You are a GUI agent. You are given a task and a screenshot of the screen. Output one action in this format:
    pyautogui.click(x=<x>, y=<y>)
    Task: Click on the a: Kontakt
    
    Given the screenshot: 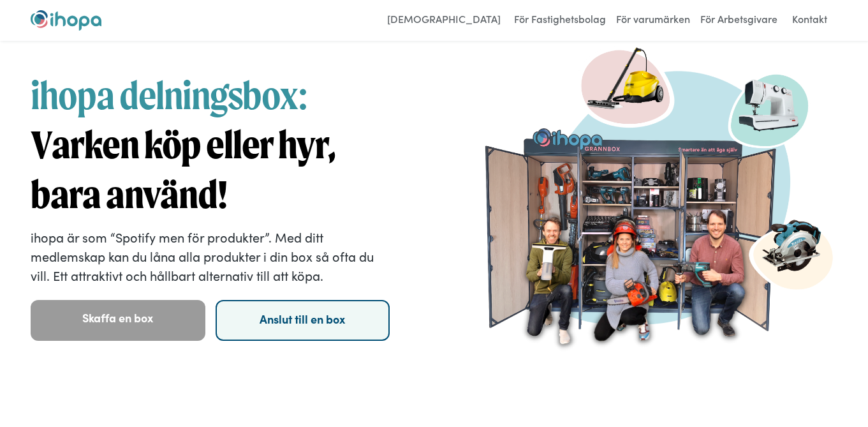 What is the action you would take?
    pyautogui.click(x=809, y=20)
    